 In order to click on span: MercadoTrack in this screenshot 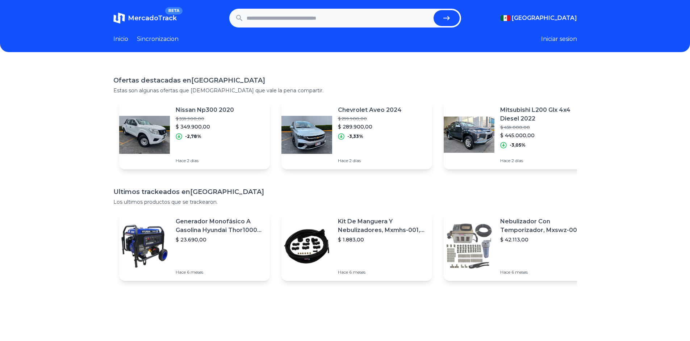, I will do `click(152, 18)`.